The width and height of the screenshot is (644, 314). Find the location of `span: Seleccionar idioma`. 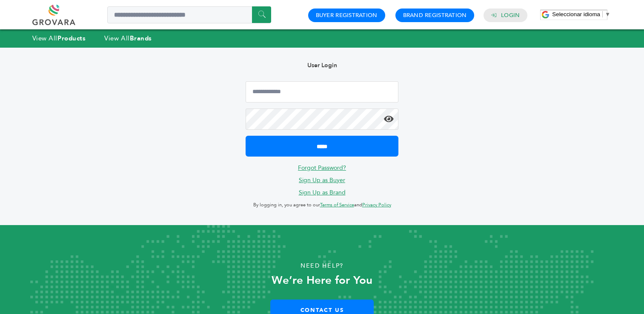

span: Seleccionar idioma is located at coordinates (576, 14).